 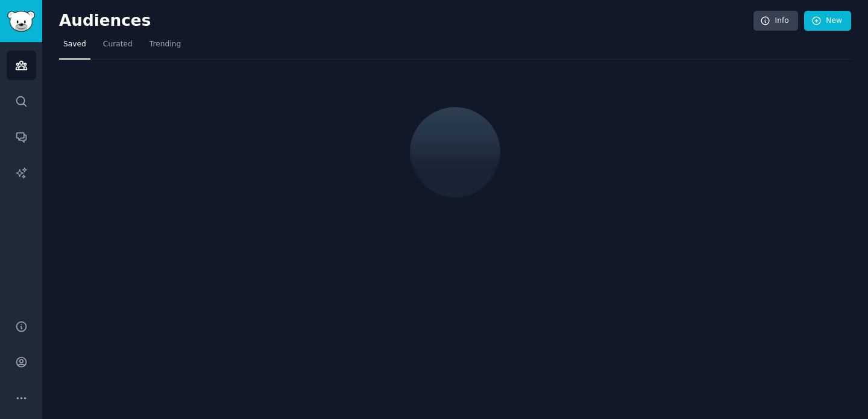 I want to click on span: Saved, so click(x=75, y=45).